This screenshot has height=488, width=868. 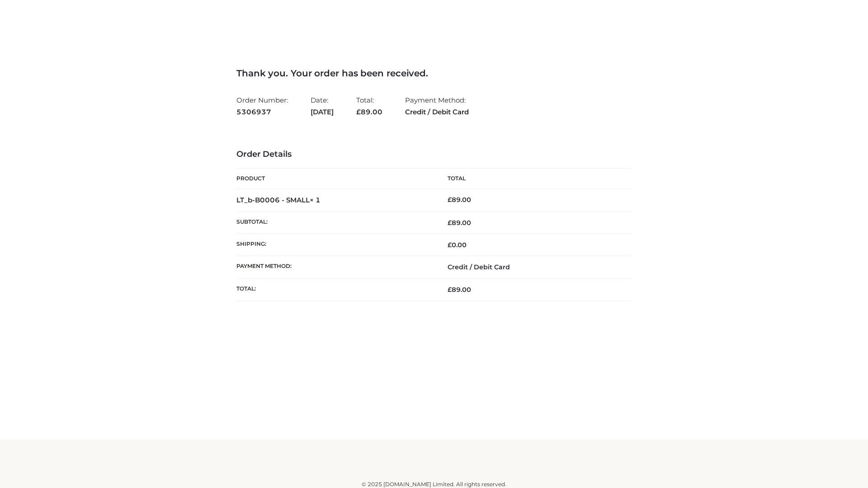 I want to click on li: Total:, so click(x=369, y=106).